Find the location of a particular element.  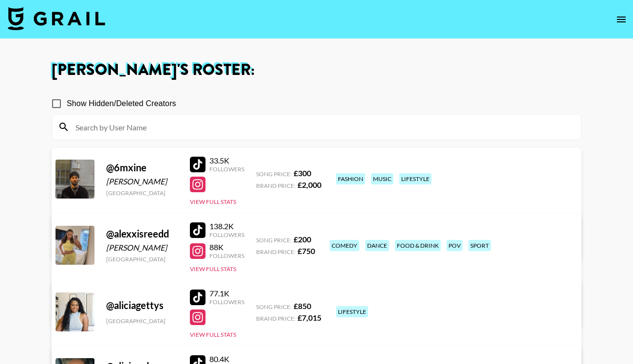

div: fashion is located at coordinates (351, 178).